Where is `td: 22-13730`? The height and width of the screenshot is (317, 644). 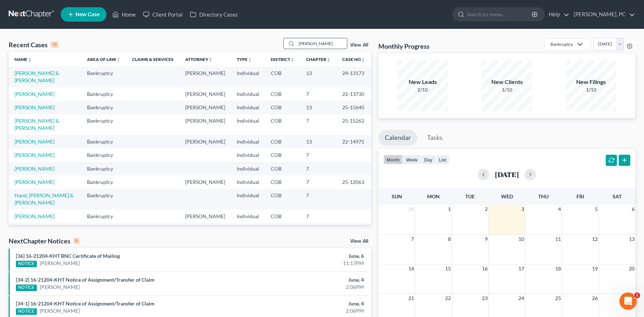
td: 22-13730 is located at coordinates (354, 94).